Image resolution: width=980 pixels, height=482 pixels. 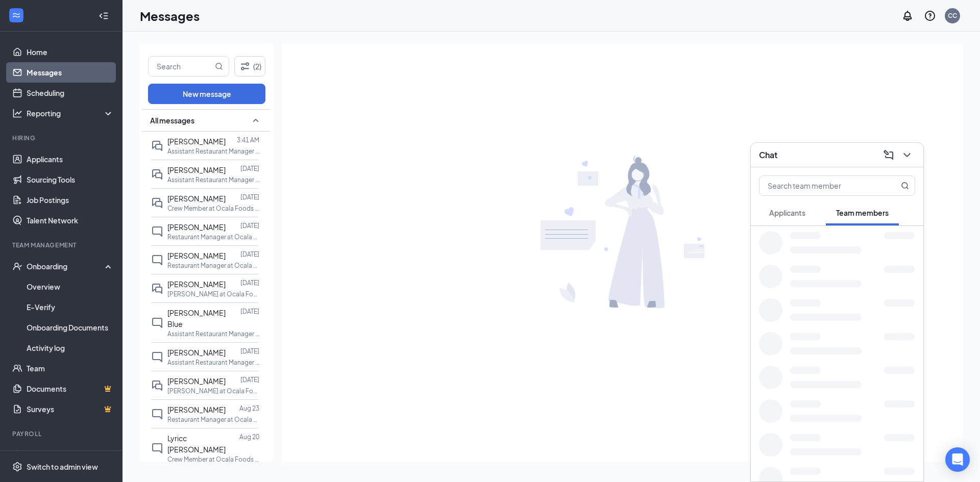 What do you see at coordinates (250, 66) in the screenshot?
I see `button: Filter (2)` at bounding box center [250, 66].